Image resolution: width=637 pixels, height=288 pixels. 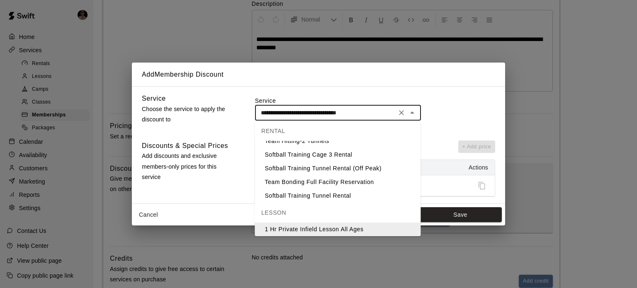 What do you see at coordinates (337, 141) in the screenshot?
I see `li: Team Hitting-2 Tunnels` at bounding box center [337, 141].